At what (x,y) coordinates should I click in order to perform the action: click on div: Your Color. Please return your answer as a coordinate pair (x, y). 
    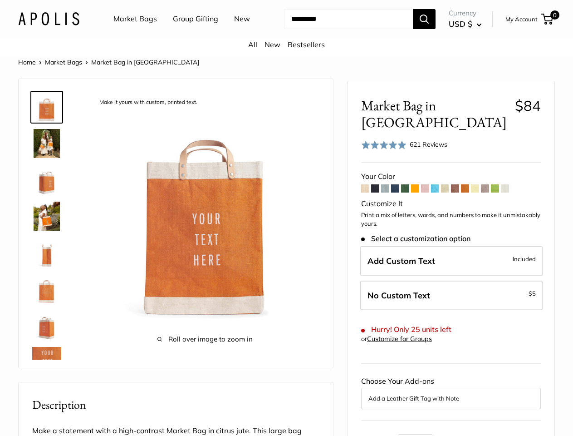
    Looking at the image, I should click on (451, 176).